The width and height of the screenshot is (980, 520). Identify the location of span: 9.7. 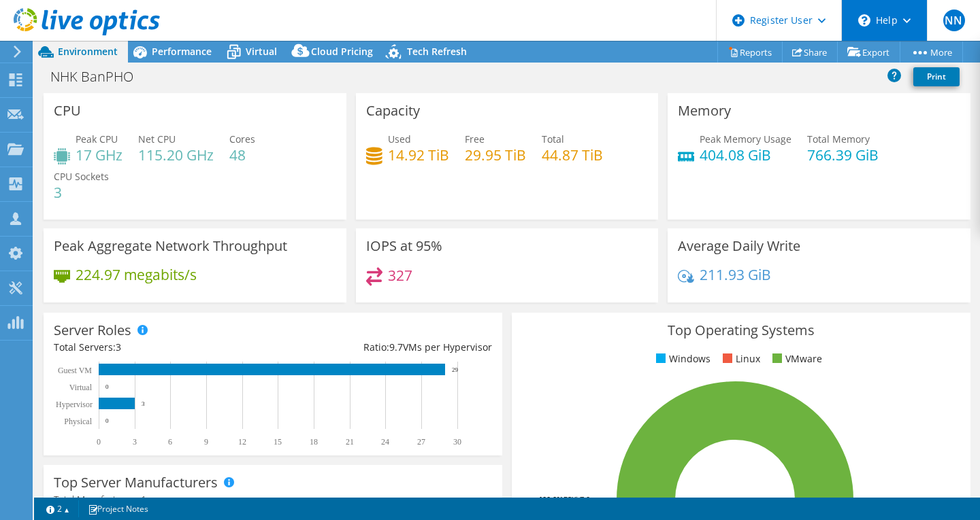
(396, 347).